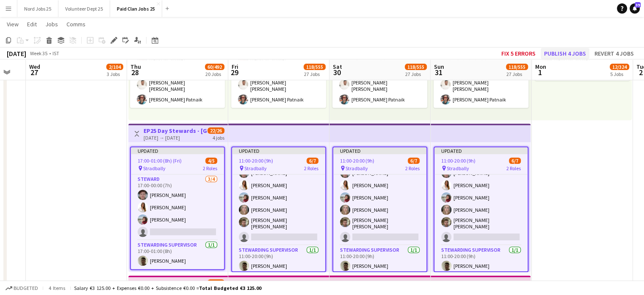 Image resolution: width=644 pixels, height=295 pixels. I want to click on span: Fri, so click(235, 67).